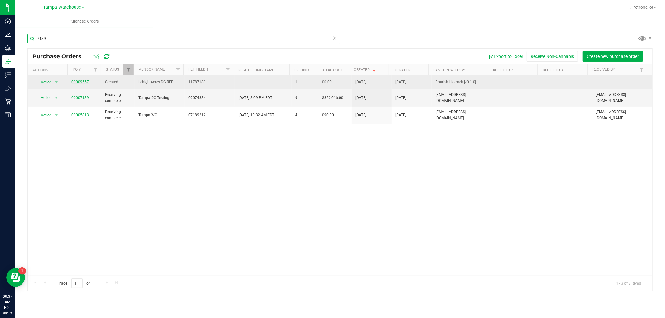  I want to click on inline-svg: Grow, so click(8, 48).